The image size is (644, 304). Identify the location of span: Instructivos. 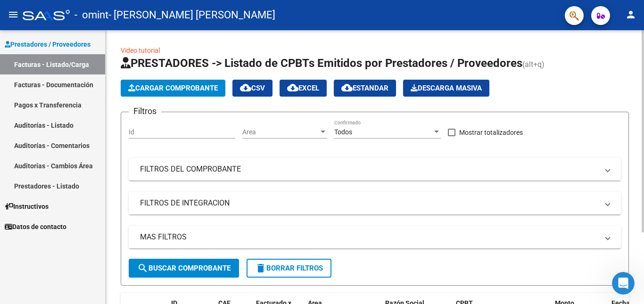
(27, 207).